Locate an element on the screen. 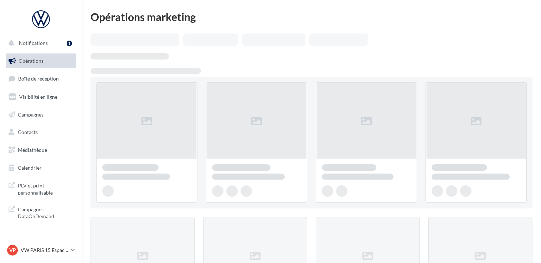 This screenshot has height=263, width=541. a: Opérations is located at coordinates (41, 61).